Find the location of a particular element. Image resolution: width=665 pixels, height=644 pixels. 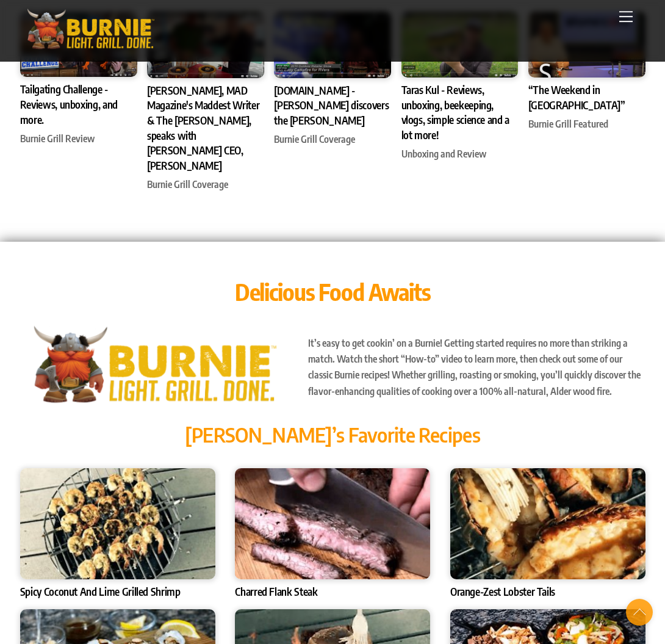

a: Taras Kul - Reviews, unboxing, beekeeping, vlogs, simple science and a lot more! is located at coordinates (456, 112).